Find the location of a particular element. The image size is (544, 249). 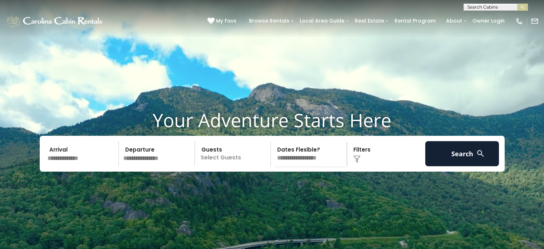

a: Real Estate is located at coordinates (370, 21).